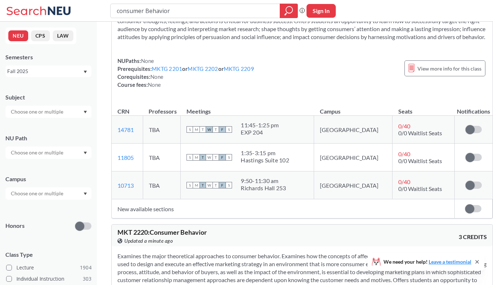  What do you see at coordinates (45, 71) in the screenshot?
I see `div: Fall 2025` at bounding box center [45, 71].